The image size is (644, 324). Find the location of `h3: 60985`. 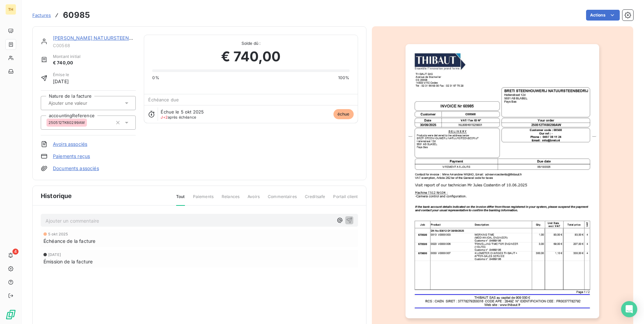

h3: 60985 is located at coordinates (77, 15).